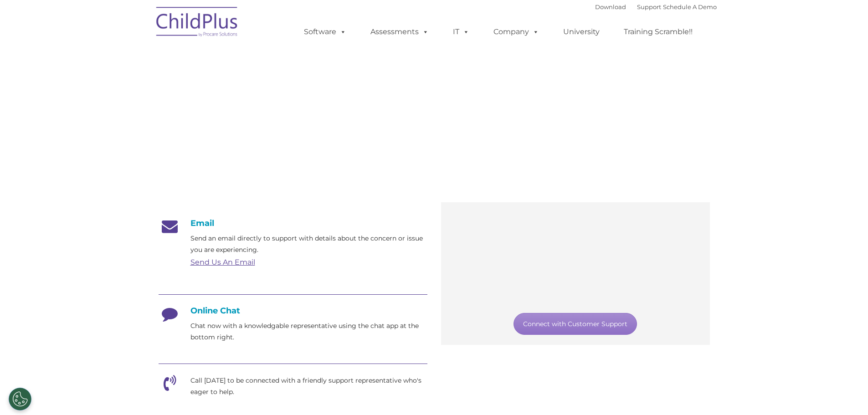 The image size is (868, 415). I want to click on a: IT, so click(461, 32).